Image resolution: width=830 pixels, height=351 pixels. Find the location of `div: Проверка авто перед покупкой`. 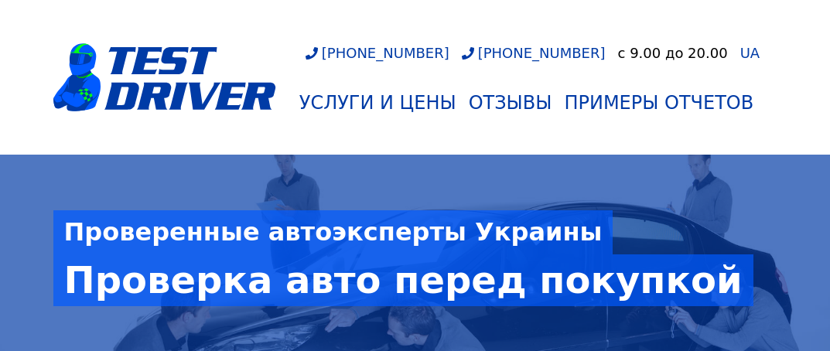

div: Проверка авто перед покупкой is located at coordinates (403, 280).